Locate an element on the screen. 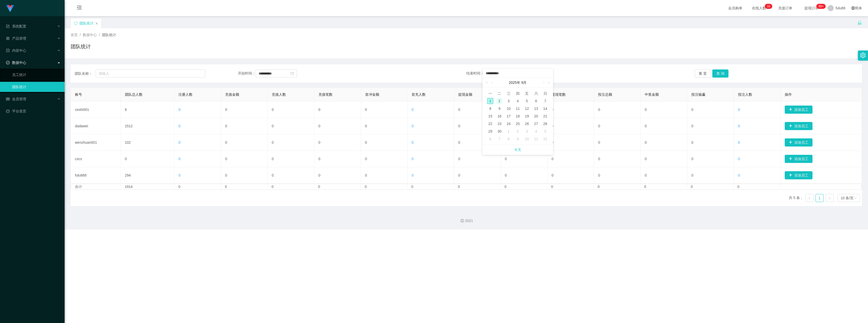 Image resolution: width=868 pixels, height=323 pixels. span: 提现订单 is located at coordinates (811, 8).